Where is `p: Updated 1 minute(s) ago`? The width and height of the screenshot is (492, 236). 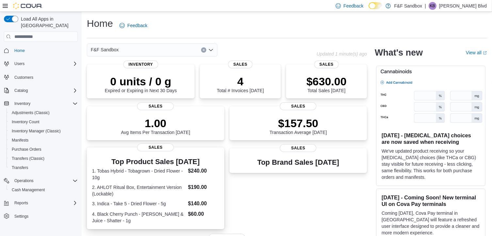
p: Updated 1 minute(s) ago is located at coordinates (342, 54).